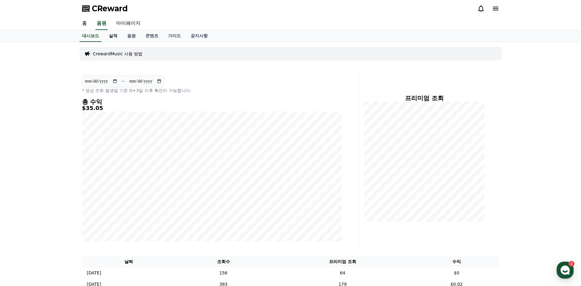 The image size is (581, 286). I want to click on h5: $35.05, so click(212, 108).